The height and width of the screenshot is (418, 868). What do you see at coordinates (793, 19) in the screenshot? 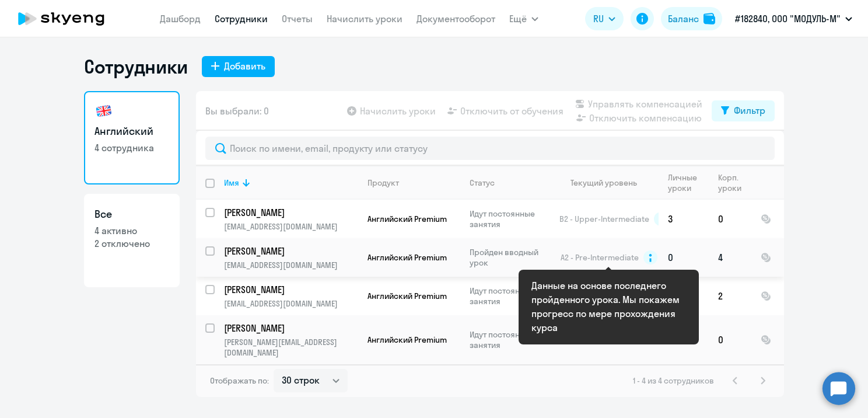
I see `button: #182840, ООО "МОДУЛЬ-М"` at bounding box center [793, 19].